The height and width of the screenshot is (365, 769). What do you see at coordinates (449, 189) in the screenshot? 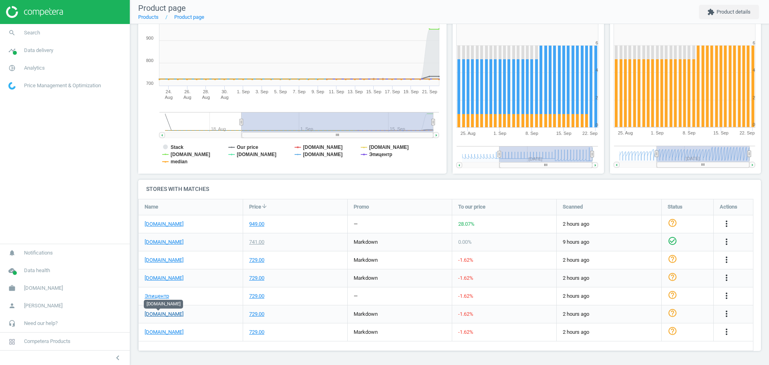
I see `h4: Stores with matches` at bounding box center [449, 189].